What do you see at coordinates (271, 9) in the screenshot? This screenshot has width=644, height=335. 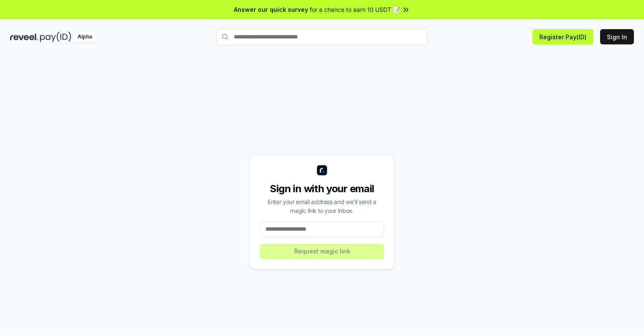 I see `span: Answer our quick survey` at bounding box center [271, 9].